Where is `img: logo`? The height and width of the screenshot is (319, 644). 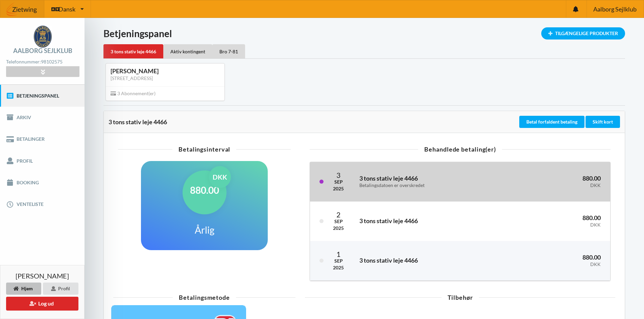
img: logo is located at coordinates (42, 36).